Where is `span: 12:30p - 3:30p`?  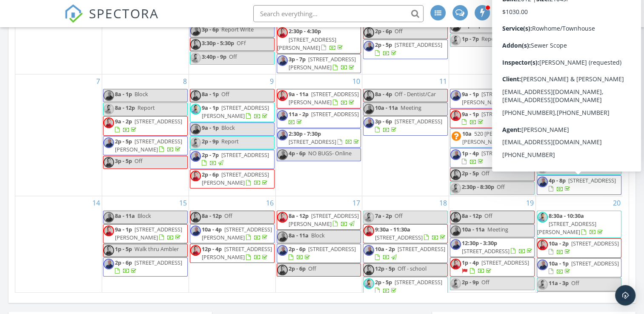
span: 12:30p - 3:30p is located at coordinates (480, 243).